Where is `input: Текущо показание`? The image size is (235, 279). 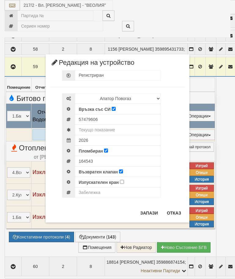 input: Текущо показание is located at coordinates (118, 130).